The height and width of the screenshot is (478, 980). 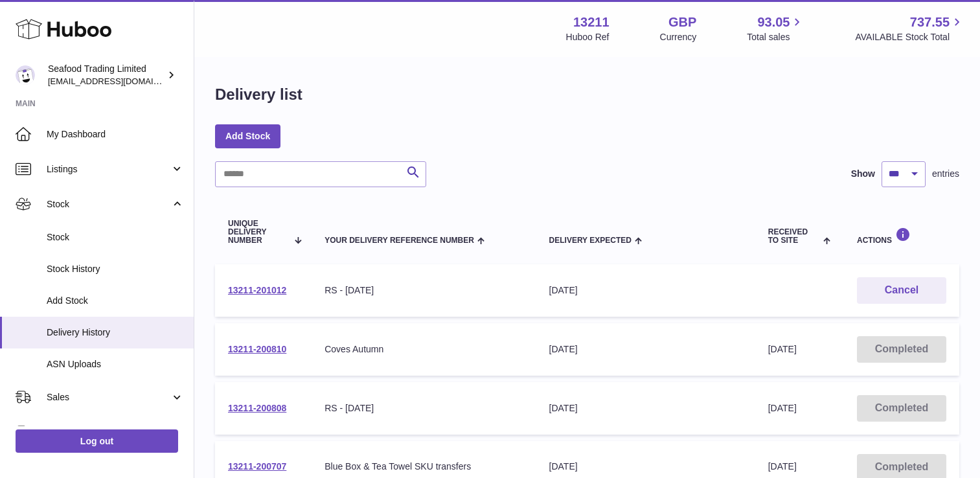 I want to click on span: ASN Uploads, so click(x=116, y=364).